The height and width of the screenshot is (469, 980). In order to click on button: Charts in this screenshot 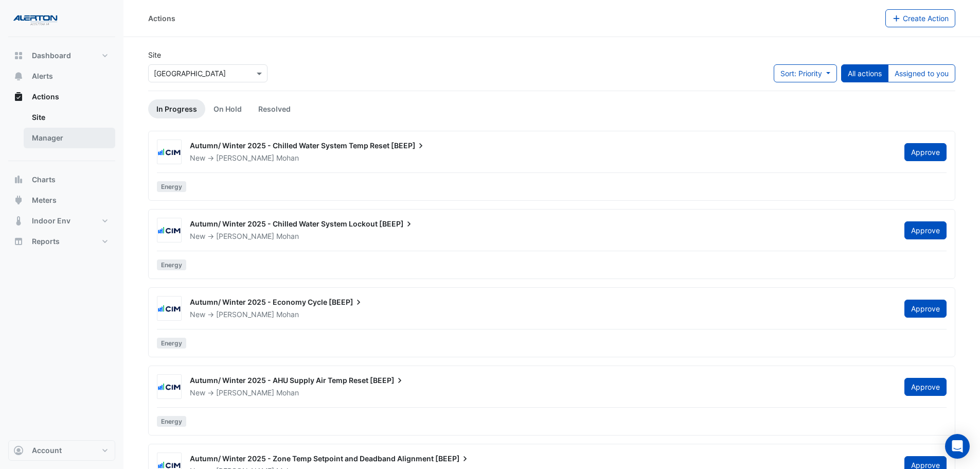, I will do `click(61, 180)`.